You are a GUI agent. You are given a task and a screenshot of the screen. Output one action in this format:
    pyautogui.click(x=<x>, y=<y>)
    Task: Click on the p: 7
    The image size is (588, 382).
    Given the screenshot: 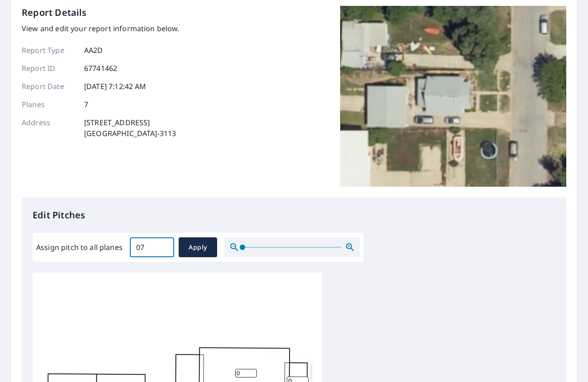 What is the action you would take?
    pyautogui.click(x=86, y=104)
    